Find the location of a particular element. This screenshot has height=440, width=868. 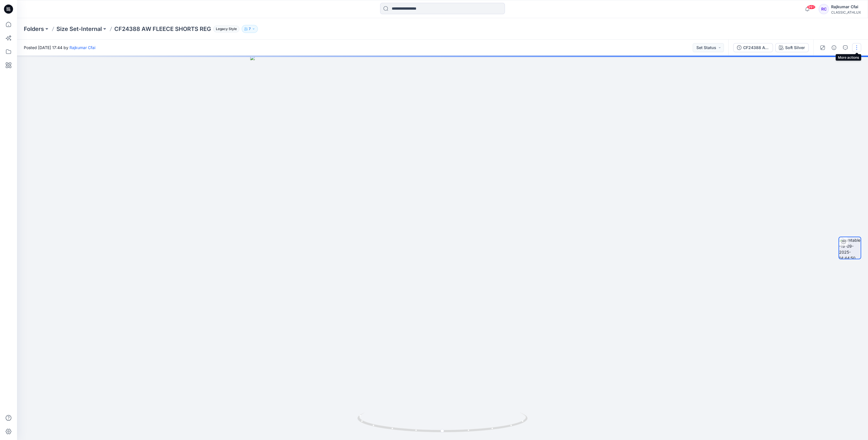

span: Legacy Style is located at coordinates (227, 29).